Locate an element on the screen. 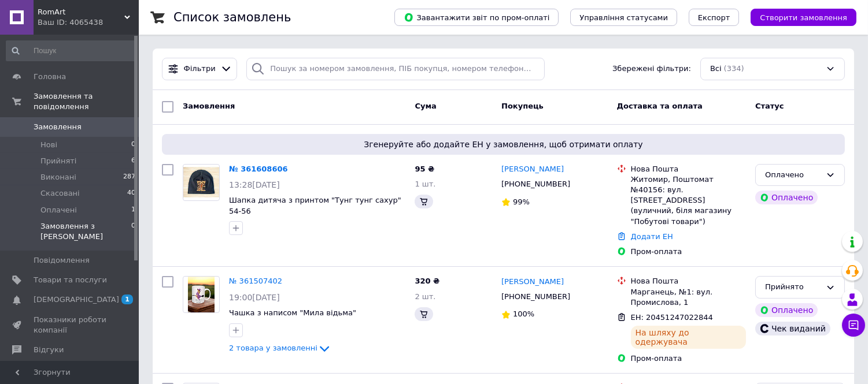  span: 6 is located at coordinates (133, 161).